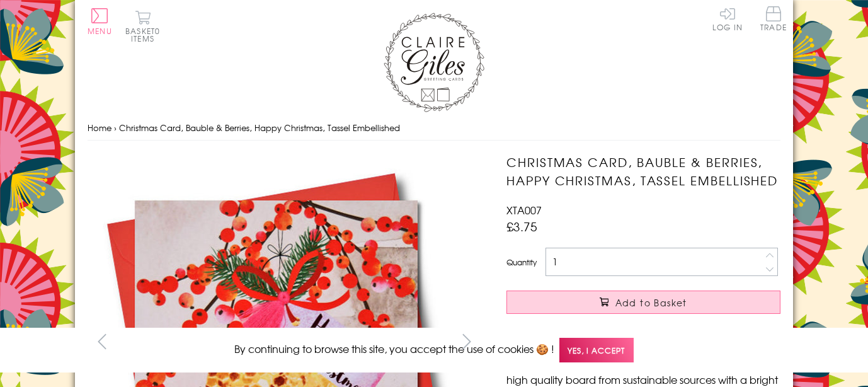  Describe the element at coordinates (145, 35) in the screenshot. I see `span: 0 items` at that location.